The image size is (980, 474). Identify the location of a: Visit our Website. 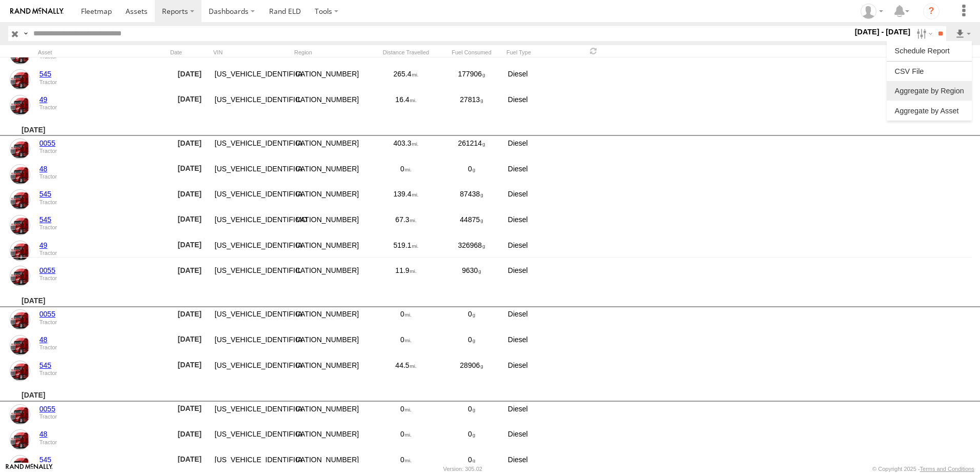
(29, 469).